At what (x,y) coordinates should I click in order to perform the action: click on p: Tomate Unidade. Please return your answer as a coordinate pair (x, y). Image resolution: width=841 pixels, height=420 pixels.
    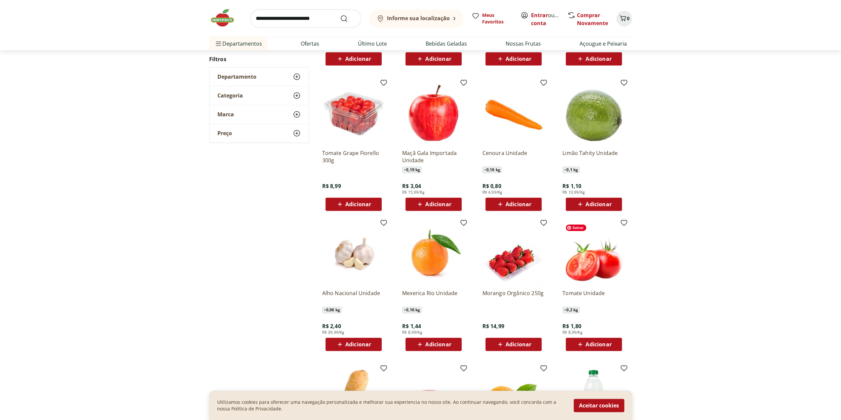
    Looking at the image, I should click on (594, 297).